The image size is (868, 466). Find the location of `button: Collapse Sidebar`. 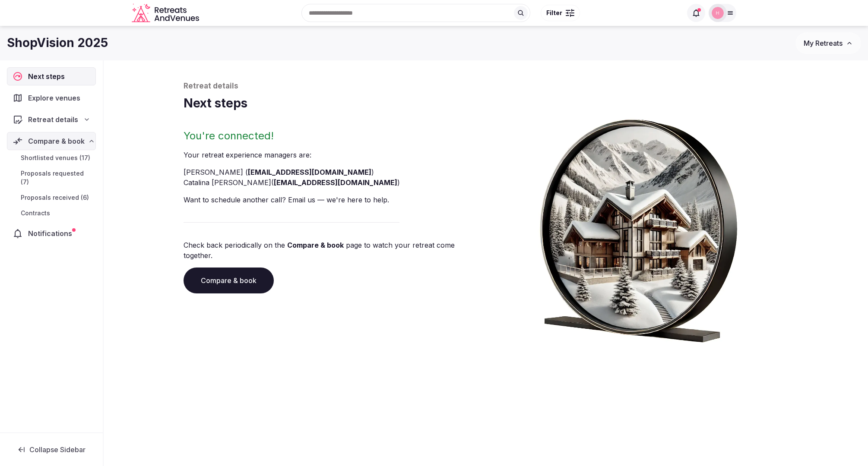

button: Collapse Sidebar is located at coordinates (52, 449).